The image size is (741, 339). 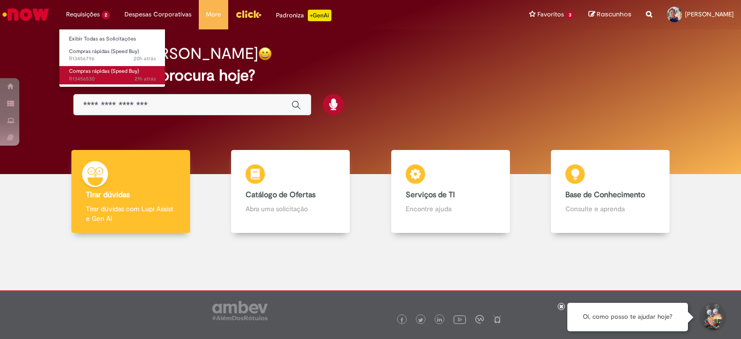 What do you see at coordinates (26, 14) in the screenshot?
I see `img: ServiceNow` at bounding box center [26, 14].